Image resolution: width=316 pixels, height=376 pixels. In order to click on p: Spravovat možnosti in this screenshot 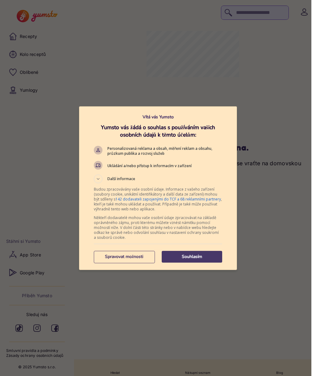, I will do `click(124, 257)`.